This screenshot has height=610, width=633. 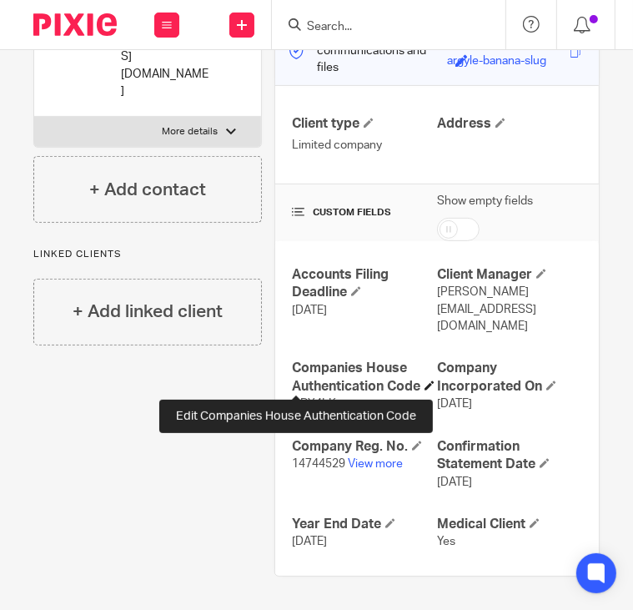 What do you see at coordinates (319, 464) in the screenshot?
I see `span: 14744529` at bounding box center [319, 464].